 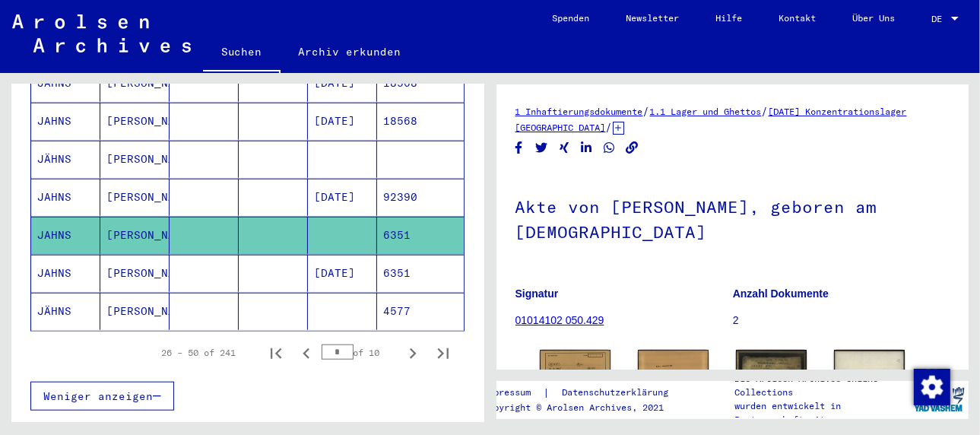 I want to click on button: Share on Facebook, so click(x=519, y=148).